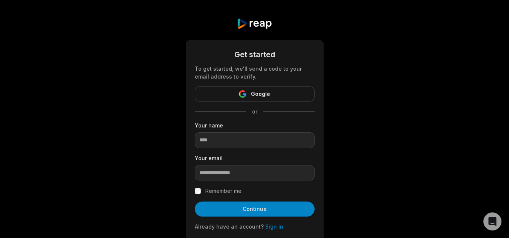 The image size is (509, 238). What do you see at coordinates (255, 158) in the screenshot?
I see `label: Your email` at bounding box center [255, 158].